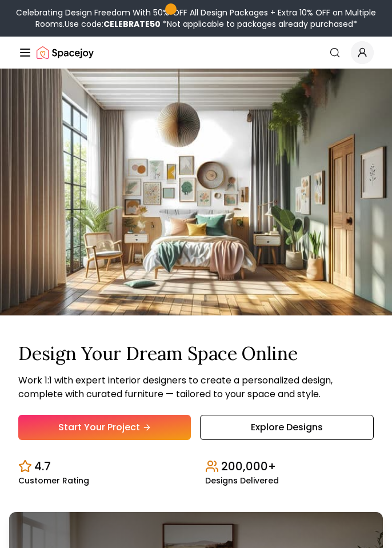 This screenshot has width=392, height=548. I want to click on p: Work 1:1 with expert interior designers to create a personalized design, complete with curated fu..., so click(196, 387).